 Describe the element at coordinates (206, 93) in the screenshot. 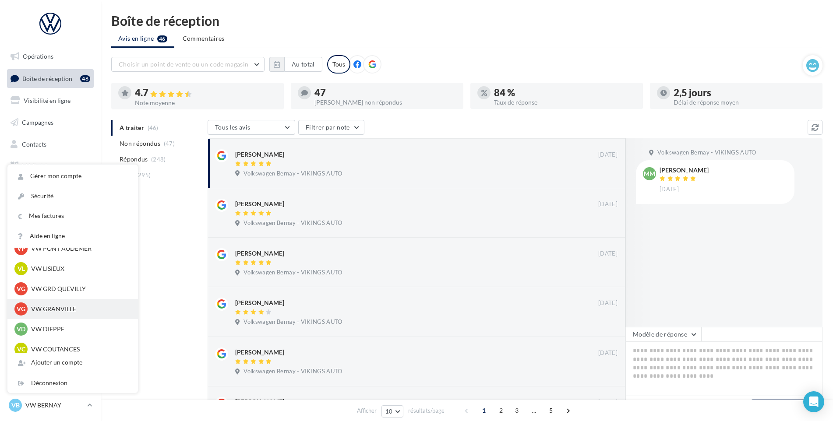

I see `div: 4.7` at that location.